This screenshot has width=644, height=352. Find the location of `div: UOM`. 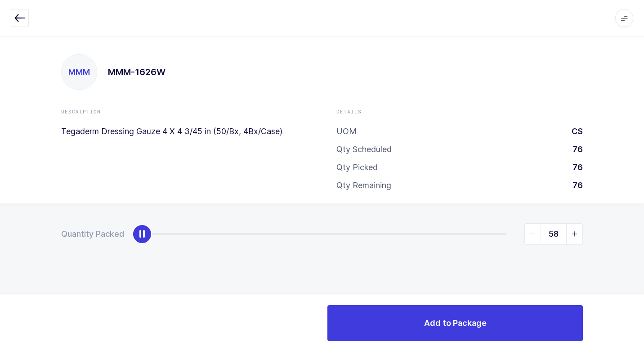

div: UOM is located at coordinates (346, 132).